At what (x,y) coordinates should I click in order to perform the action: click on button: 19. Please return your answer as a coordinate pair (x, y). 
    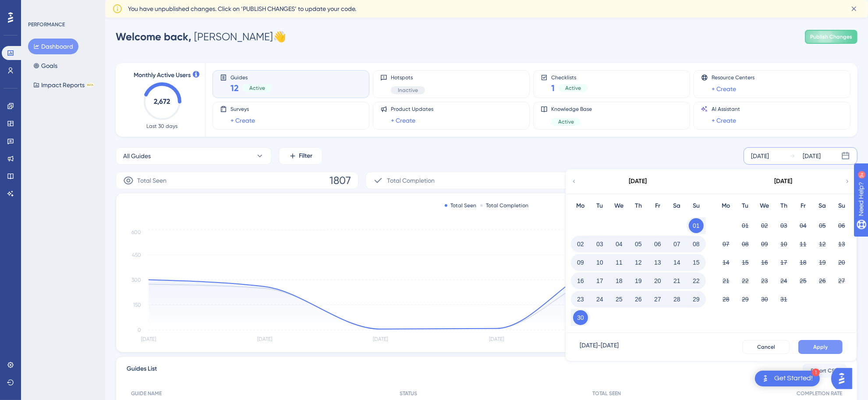
    Looking at the image, I should click on (822, 263).